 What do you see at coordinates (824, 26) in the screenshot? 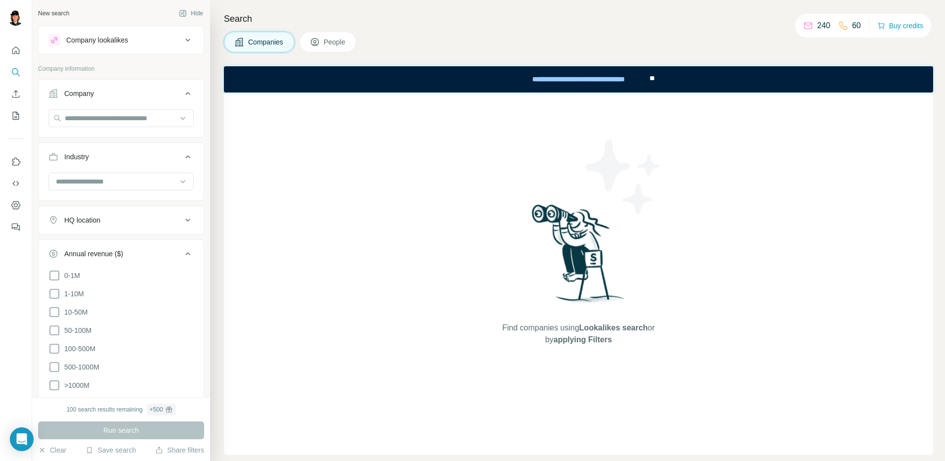
I see `p: 240` at bounding box center [824, 26].